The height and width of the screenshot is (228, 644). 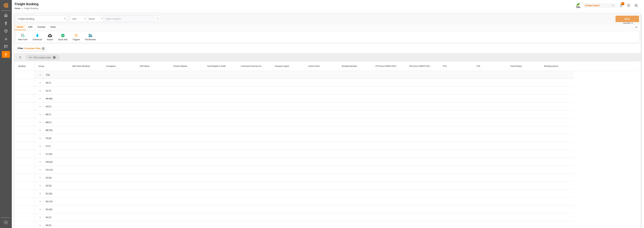 What do you see at coordinates (628, 23) in the screenshot?
I see `span: Ctrl/CMD + S` at bounding box center [628, 23].